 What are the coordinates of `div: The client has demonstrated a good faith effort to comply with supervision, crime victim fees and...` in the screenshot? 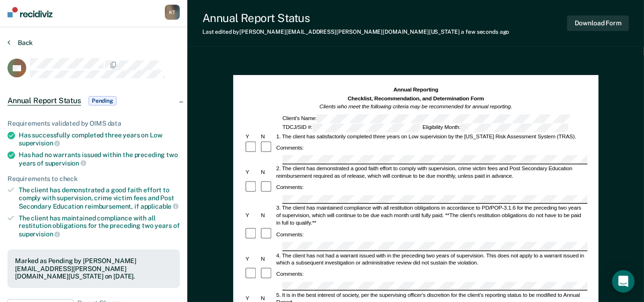 It's located at (99, 198).